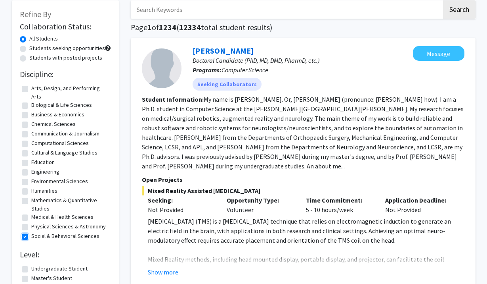 This screenshot has height=284, width=487. What do you see at coordinates (64, 152) in the screenshot?
I see `label: Cultural & Language Studies` at bounding box center [64, 152].